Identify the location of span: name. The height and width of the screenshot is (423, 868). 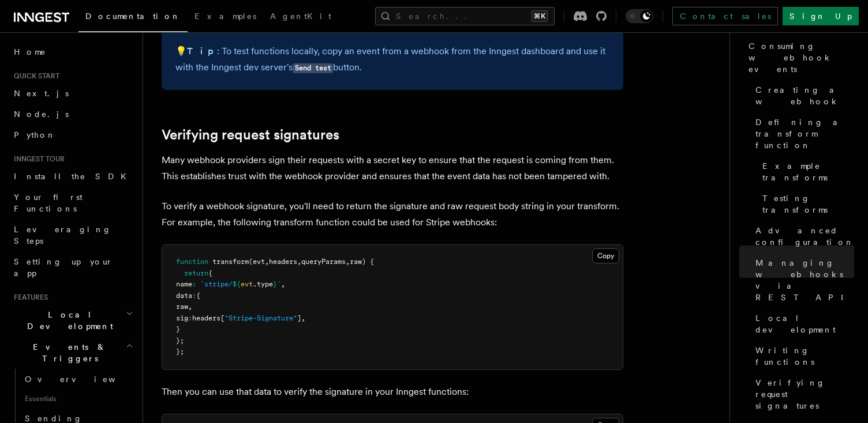
(184, 284).